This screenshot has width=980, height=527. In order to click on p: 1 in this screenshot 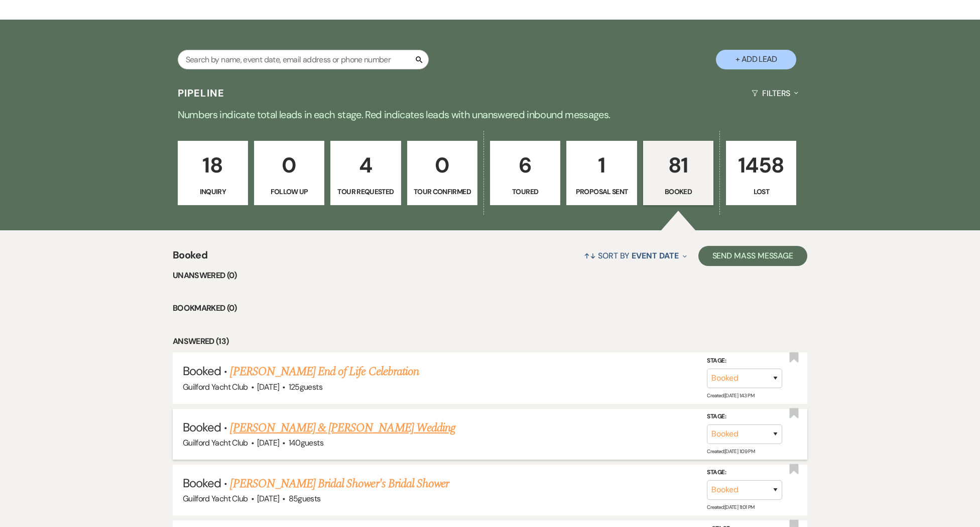, I will do `click(602, 165)`.